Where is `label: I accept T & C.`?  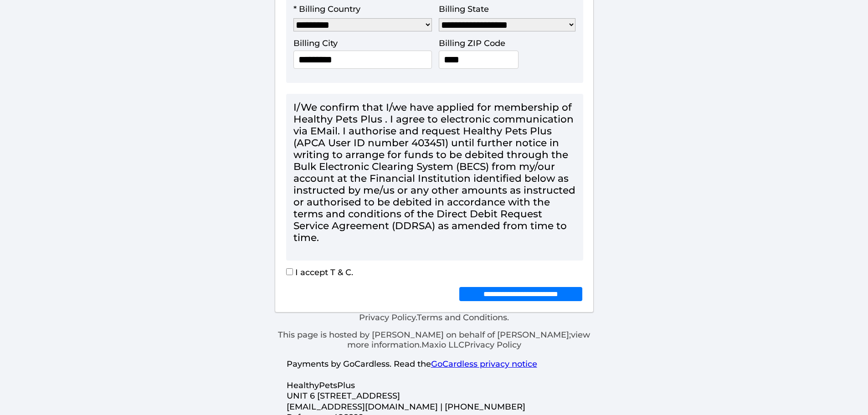 label: I accept T & C. is located at coordinates (320, 273).